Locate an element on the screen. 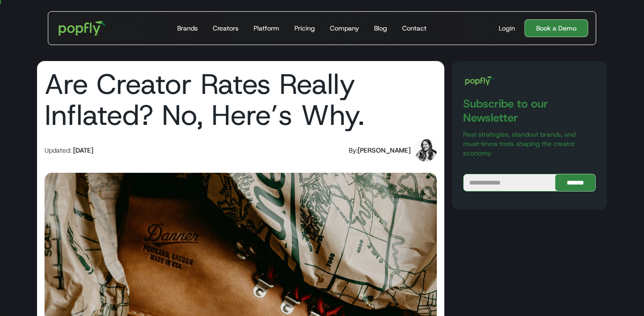 This screenshot has width=644, height=316. p: Real strategies, standout brands, and must-know tools shaping the creator economy is located at coordinates (529, 144).